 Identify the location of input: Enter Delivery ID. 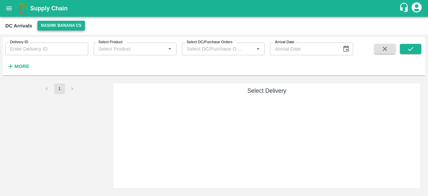
(47, 49).